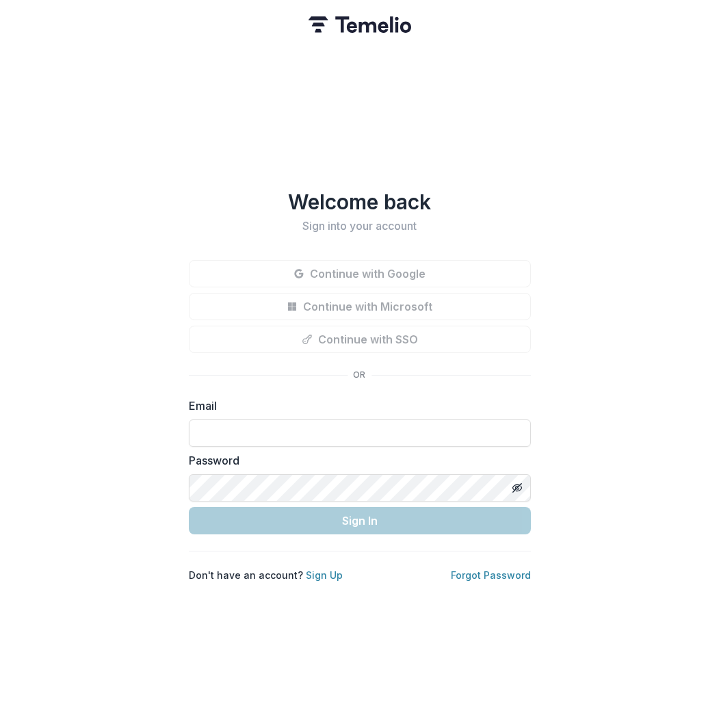 Image resolution: width=719 pixels, height=728 pixels. Describe the element at coordinates (360, 339) in the screenshot. I see `button: Continue with SSO` at that location.